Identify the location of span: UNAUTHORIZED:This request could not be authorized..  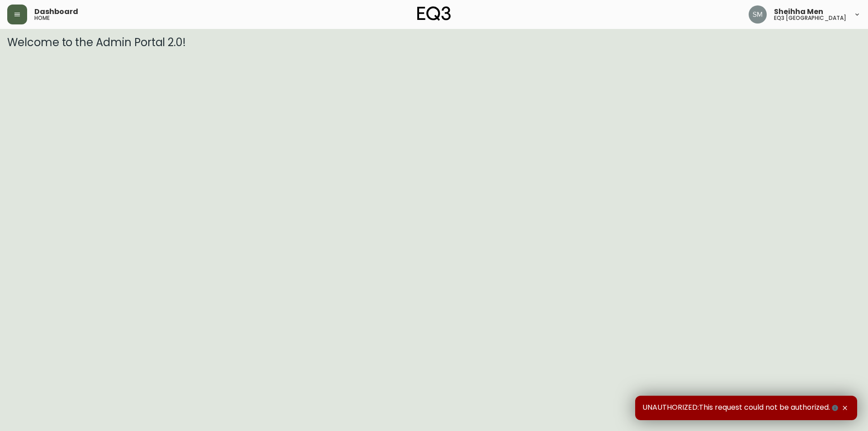
(741, 408).